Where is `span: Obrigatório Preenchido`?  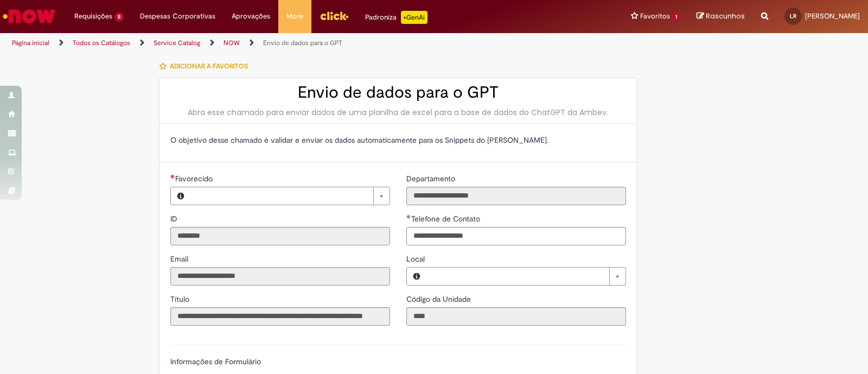 span: Obrigatório Preenchido is located at coordinates (409, 217).